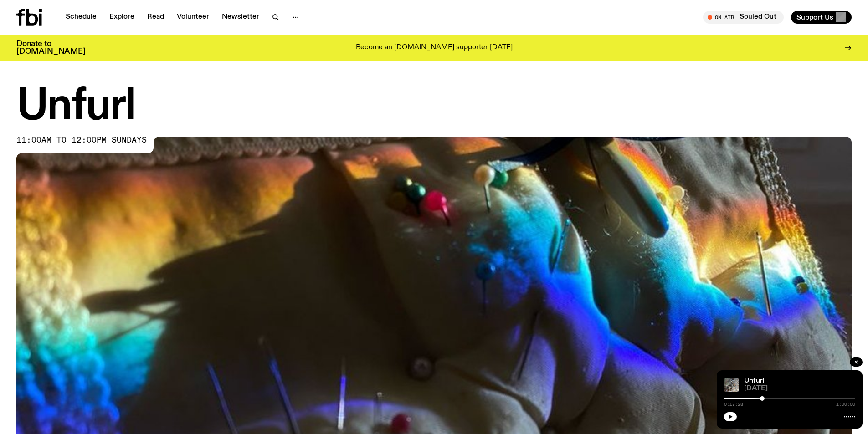  What do you see at coordinates (754, 381) in the screenshot?
I see `a: Unfurl` at bounding box center [754, 381].